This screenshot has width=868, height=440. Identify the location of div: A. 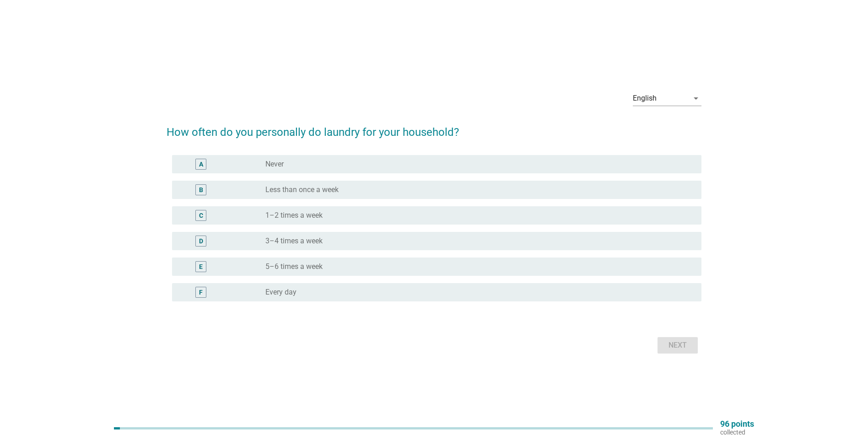
(201, 164).